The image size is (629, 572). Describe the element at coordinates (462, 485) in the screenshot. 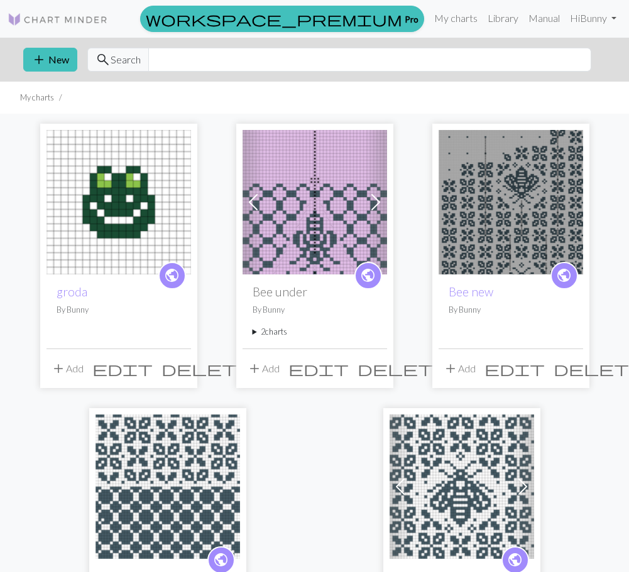

I see `a: Bee` at that location.